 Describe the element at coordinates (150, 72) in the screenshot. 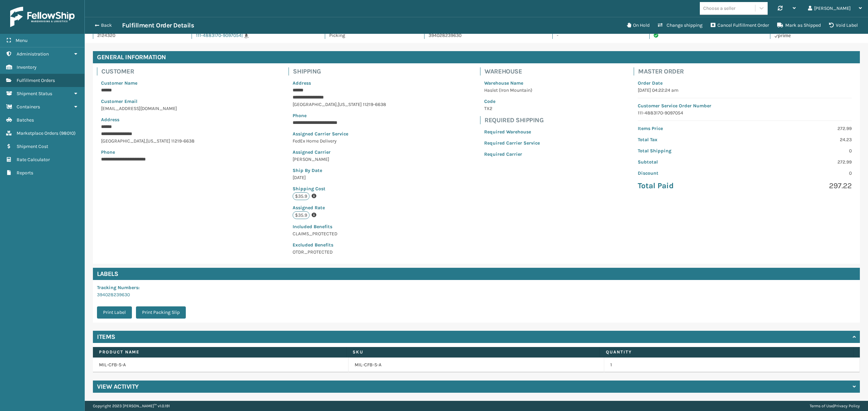

I see `h4: Customer` at that location.